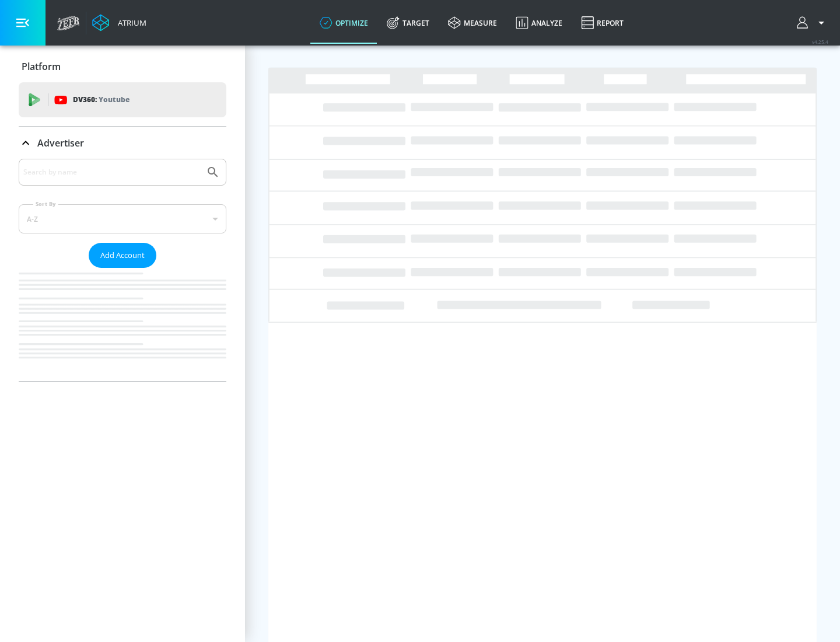 The width and height of the screenshot is (840, 642). I want to click on span: v 4.25.4, so click(820, 42).